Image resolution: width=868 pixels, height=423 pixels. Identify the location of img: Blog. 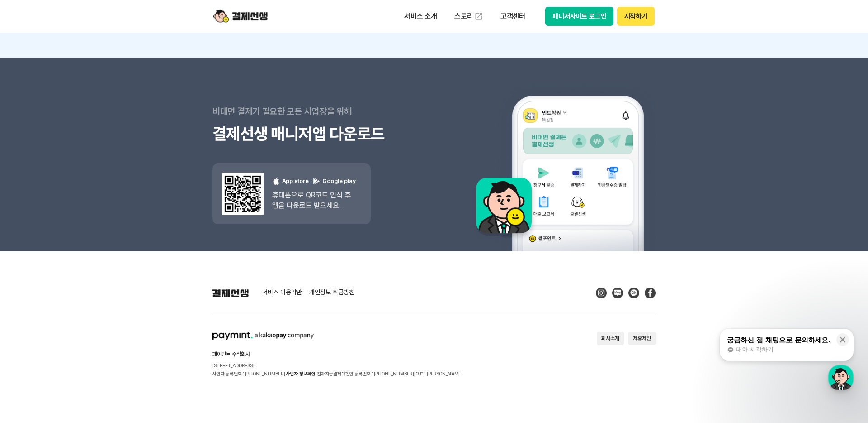
(617, 293).